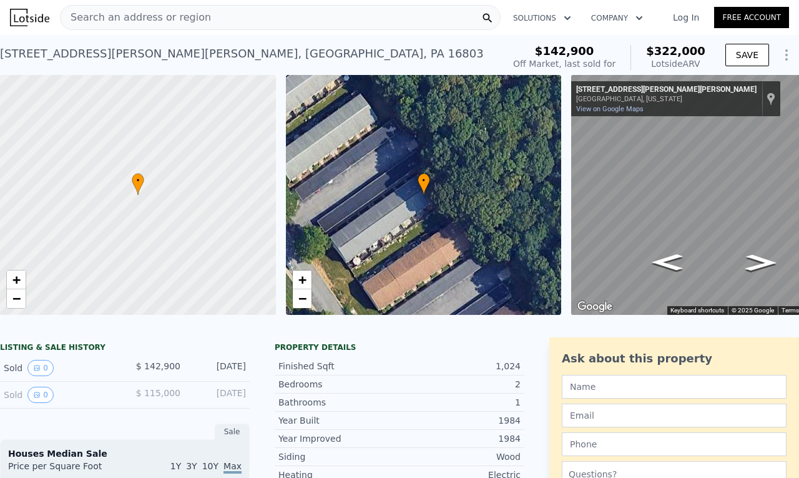 The width and height of the screenshot is (799, 478). I want to click on div: 2, so click(460, 384).